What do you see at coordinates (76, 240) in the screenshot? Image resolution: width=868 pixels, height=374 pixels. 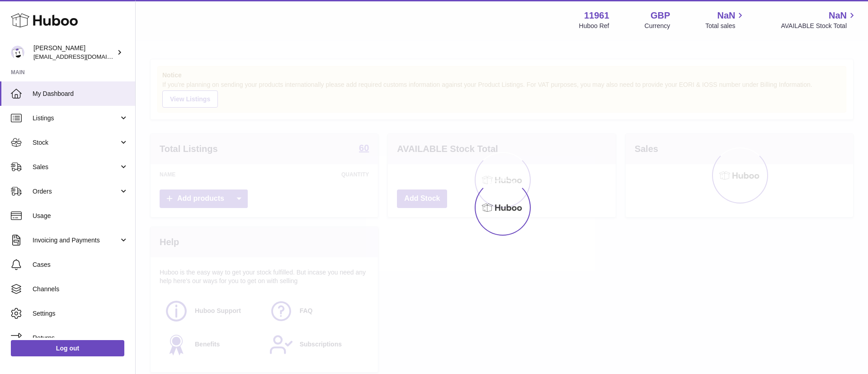 I see `span: Invoicing and Payments` at bounding box center [76, 240].